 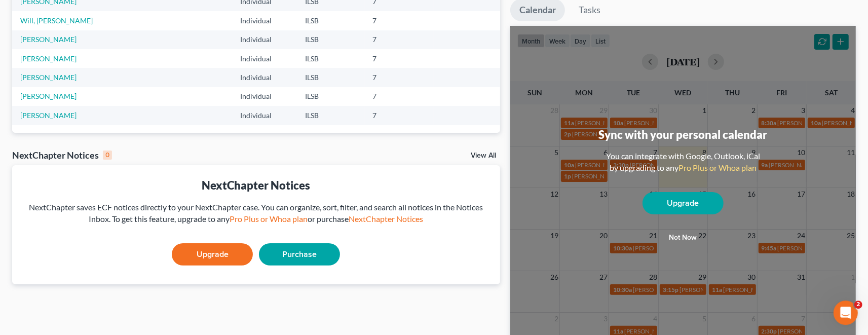 I want to click on a: NextChapter Notices, so click(x=386, y=218).